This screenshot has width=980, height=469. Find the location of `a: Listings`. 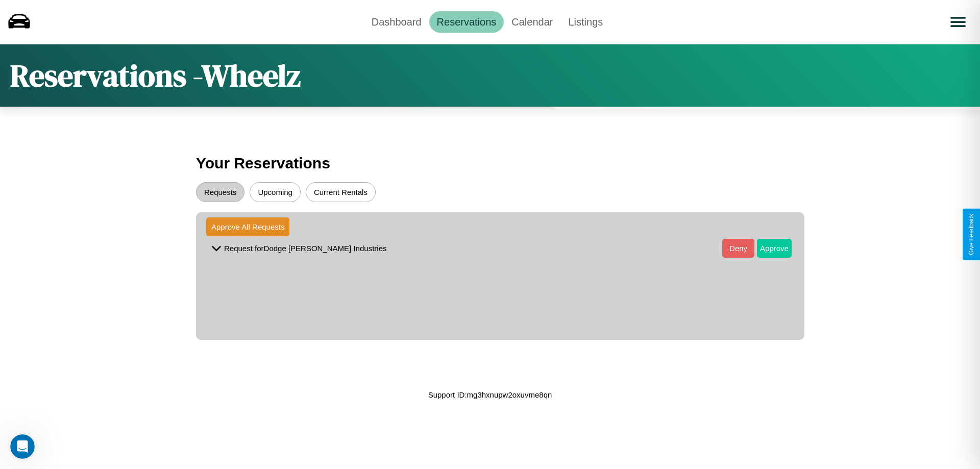

a: Listings is located at coordinates (585, 22).